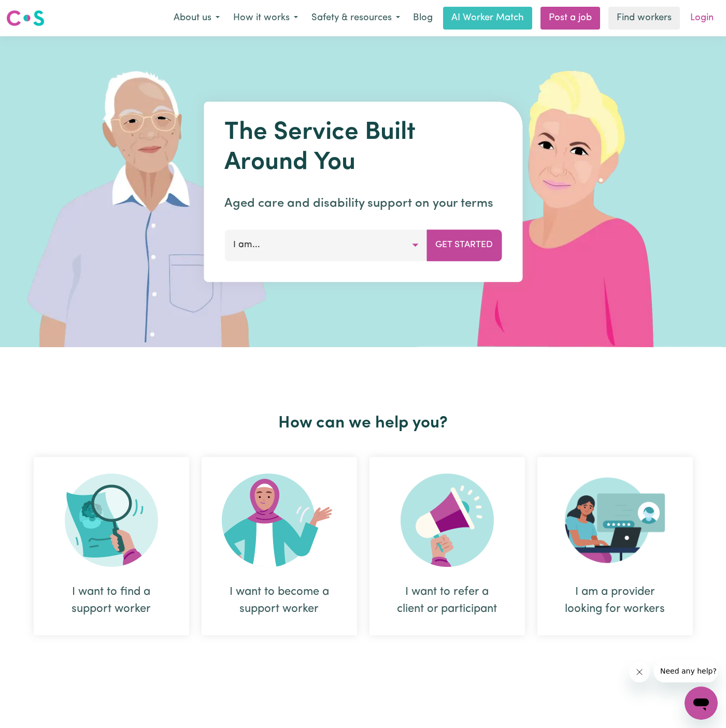 The height and width of the screenshot is (728, 726). Describe the element at coordinates (423, 18) in the screenshot. I see `a: Blog` at that location.